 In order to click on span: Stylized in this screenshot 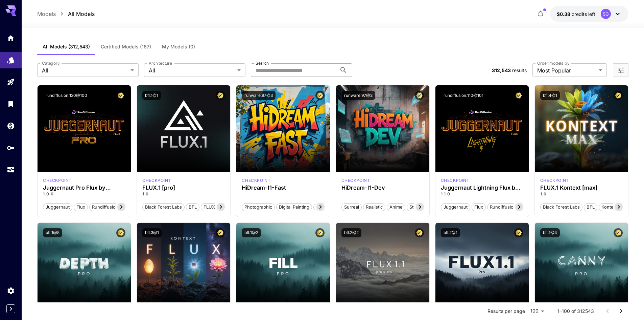, I will do `click(417, 207)`.